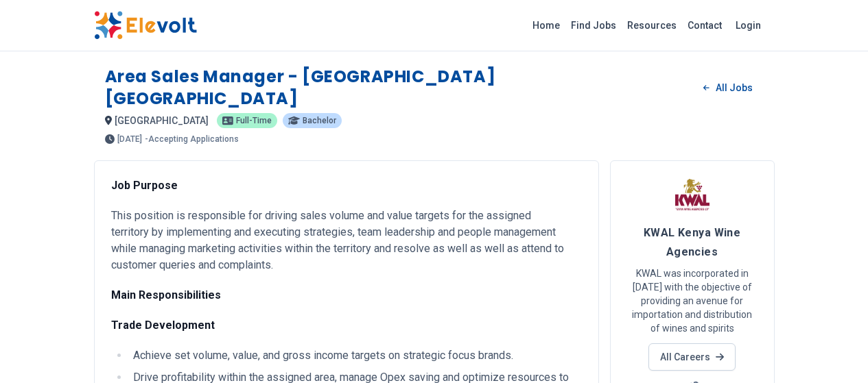  What do you see at coordinates (355, 356) in the screenshot?
I see `li: Achieve set volume, value, and gross income targets on strategic focus brands.` at bounding box center [355, 356].